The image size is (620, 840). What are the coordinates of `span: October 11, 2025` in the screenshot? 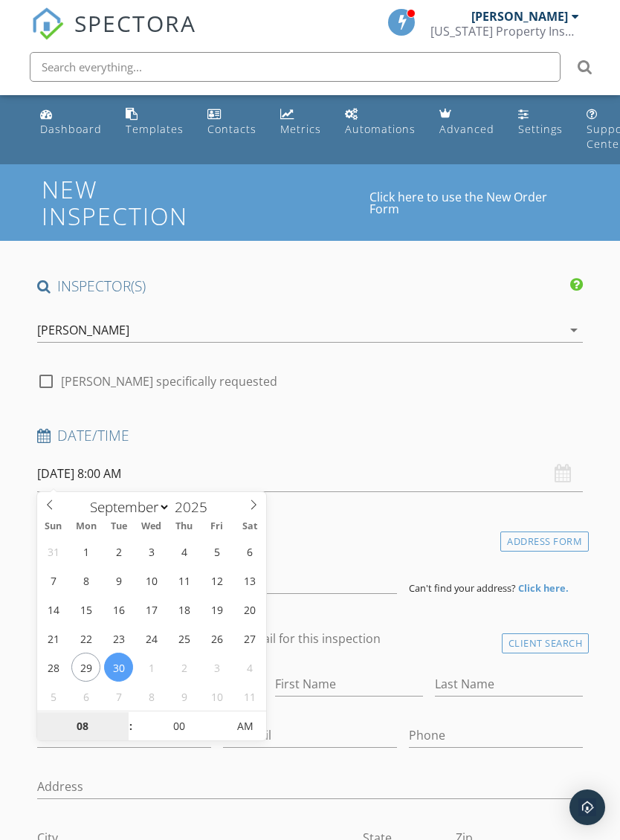 It's located at (249, 696).